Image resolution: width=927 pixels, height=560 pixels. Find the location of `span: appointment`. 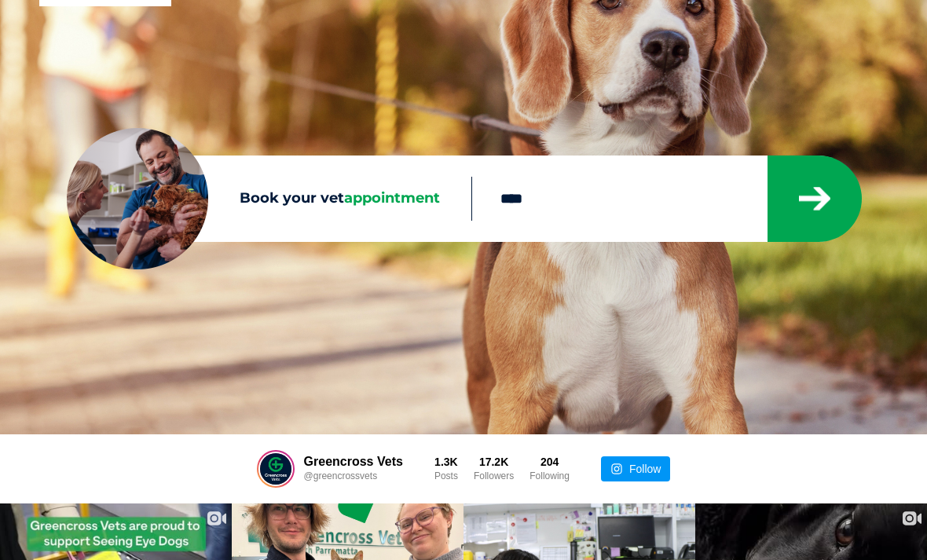

span: appointment is located at coordinates (392, 198).